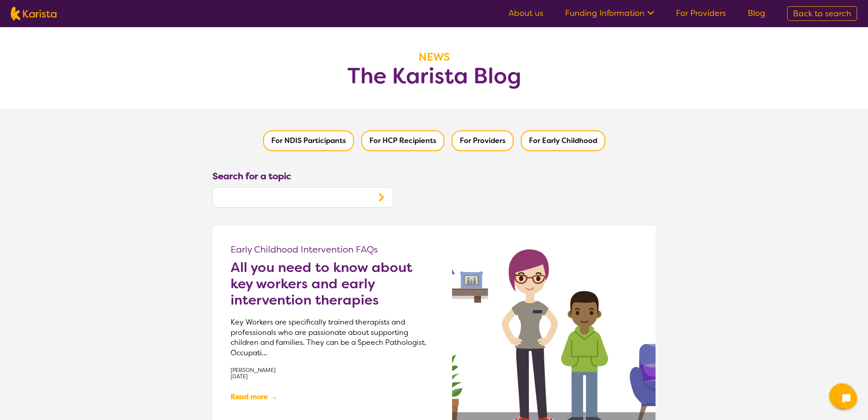 This screenshot has width=868, height=420. Describe the element at coordinates (332, 338) in the screenshot. I see `p: Key Workers are specifically trained therapists and professionals who are passionate about suppor...` at that location.